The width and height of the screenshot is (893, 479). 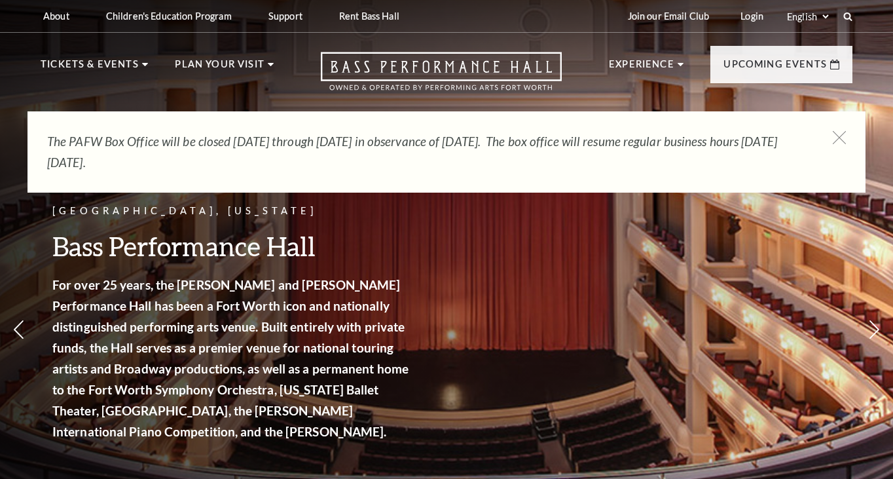 What do you see at coordinates (219, 68) in the screenshot?
I see `p: Plan Your Visit` at bounding box center [219, 68].